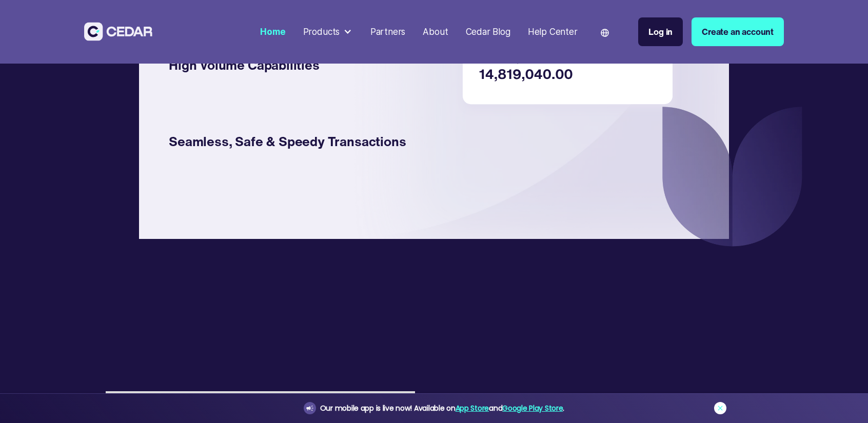 This screenshot has height=423, width=868. I want to click on div: Seamless, Safe & Speedy Transactions, so click(295, 142).